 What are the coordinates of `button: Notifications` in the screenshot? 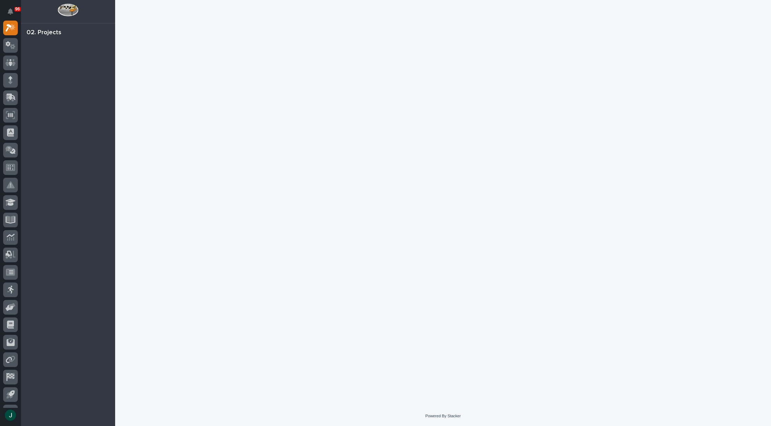 It's located at (10, 12).